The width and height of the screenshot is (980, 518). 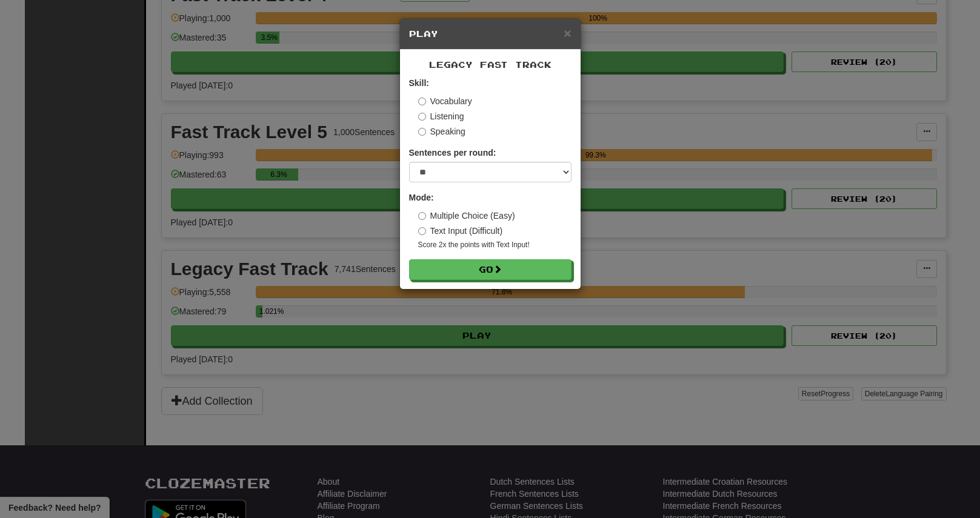 I want to click on label: Sentences per round:, so click(x=453, y=152).